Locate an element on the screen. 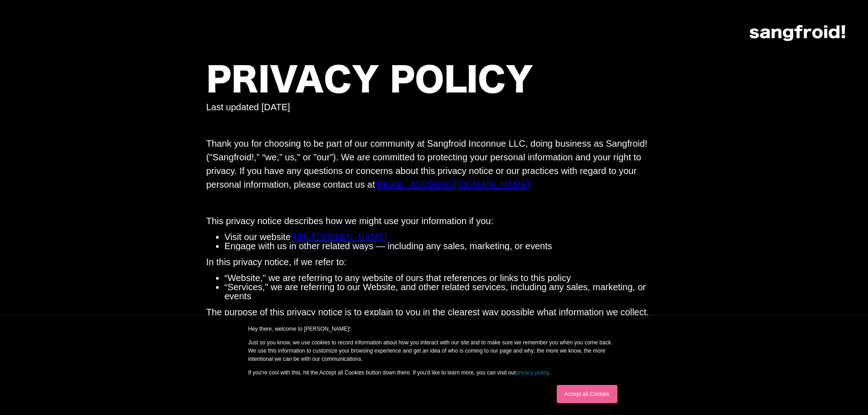 This screenshot has height=415, width=868. li: Engage with us in other related ways ― including any sales, marketing, or events is located at coordinates (444, 246).